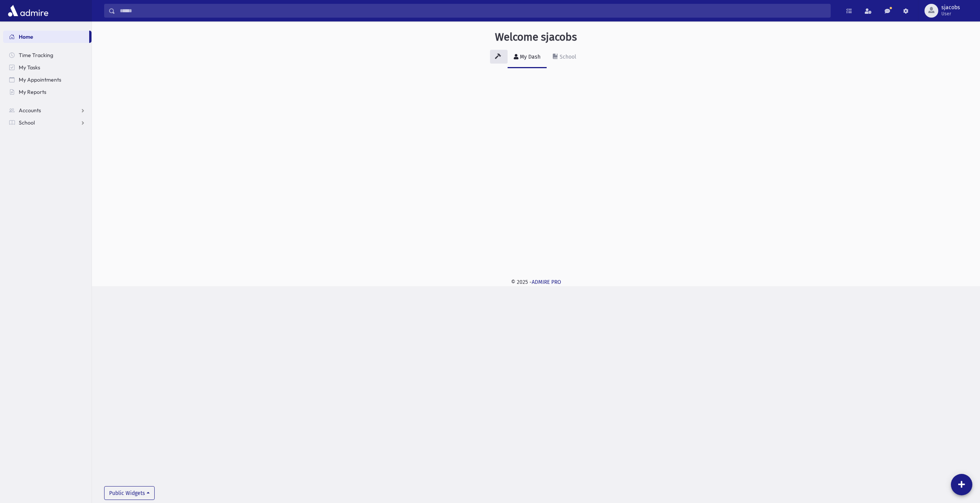  Describe the element at coordinates (48, 55) in the screenshot. I see `a: Time Tracking` at that location.